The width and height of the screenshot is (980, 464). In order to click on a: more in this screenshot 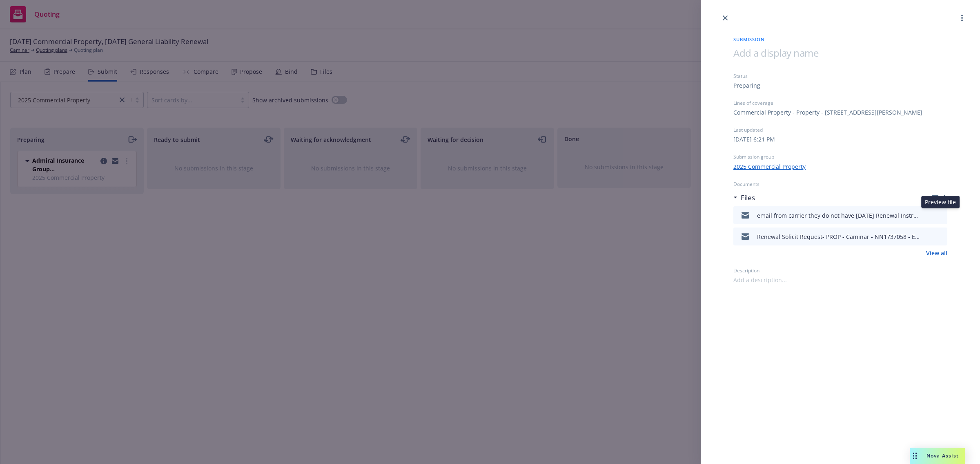, I will do `click(962, 18)`.